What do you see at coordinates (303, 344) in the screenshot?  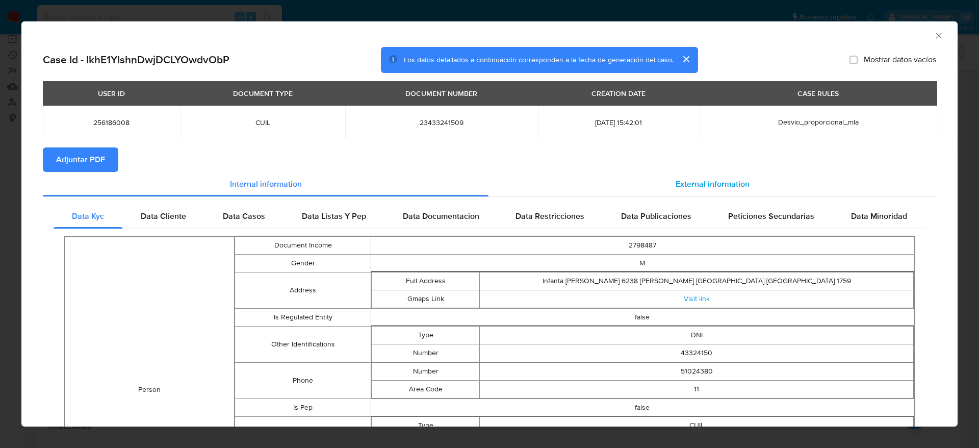 I see `td: Other Identifications` at bounding box center [303, 344].